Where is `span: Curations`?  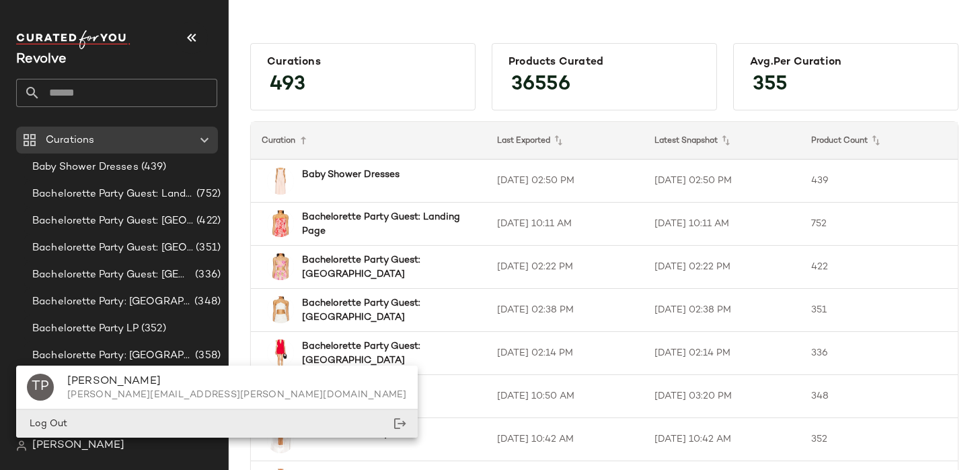
span: Curations is located at coordinates (70, 140).